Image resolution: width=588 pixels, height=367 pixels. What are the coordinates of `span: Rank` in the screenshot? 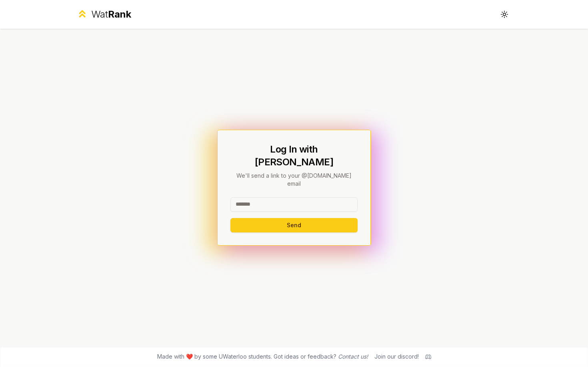 It's located at (120, 14).